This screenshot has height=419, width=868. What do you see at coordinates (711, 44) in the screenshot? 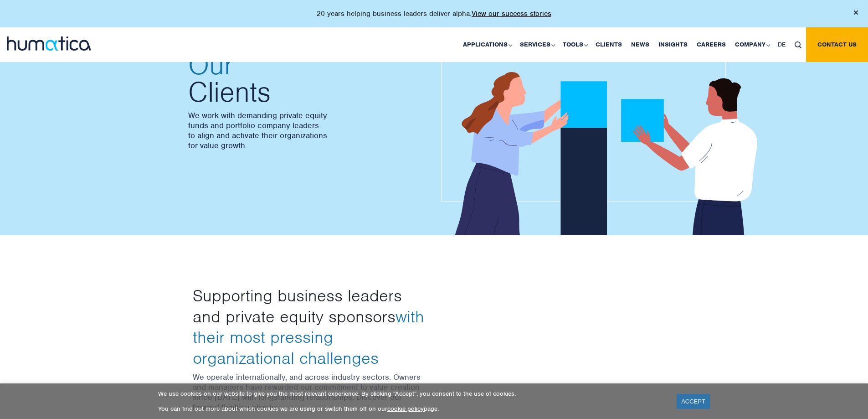
I see `a: Careers` at bounding box center [711, 44].